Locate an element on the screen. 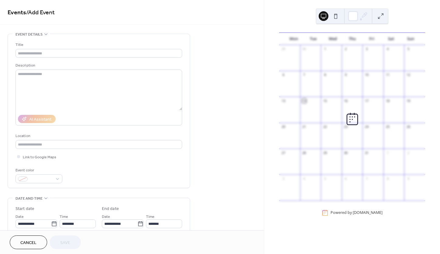  div: Wed is located at coordinates (333, 39).